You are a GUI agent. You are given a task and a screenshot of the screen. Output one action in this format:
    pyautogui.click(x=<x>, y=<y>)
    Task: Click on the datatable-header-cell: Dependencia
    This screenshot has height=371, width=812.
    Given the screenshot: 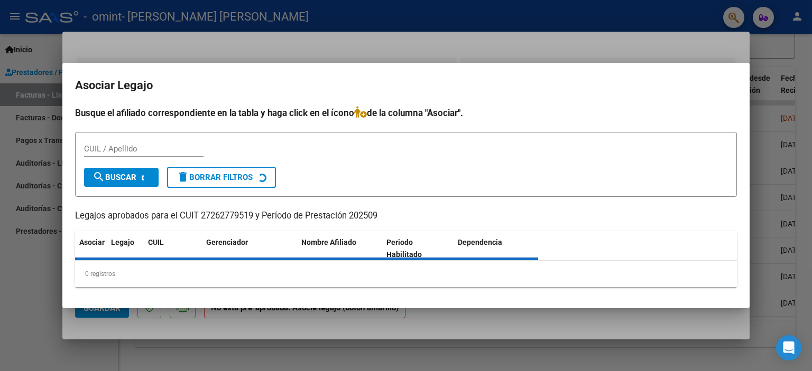 What is the action you would take?
    pyautogui.click(x=496, y=249)
    